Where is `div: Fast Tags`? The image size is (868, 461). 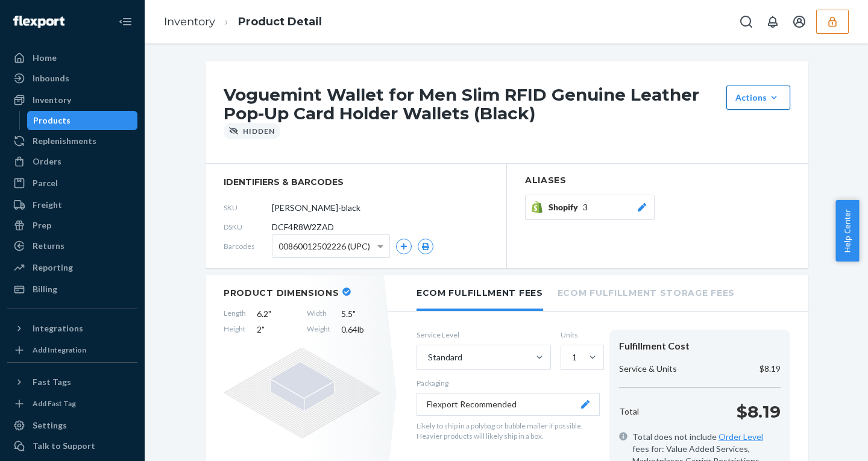 div: Fast Tags is located at coordinates (52, 382).